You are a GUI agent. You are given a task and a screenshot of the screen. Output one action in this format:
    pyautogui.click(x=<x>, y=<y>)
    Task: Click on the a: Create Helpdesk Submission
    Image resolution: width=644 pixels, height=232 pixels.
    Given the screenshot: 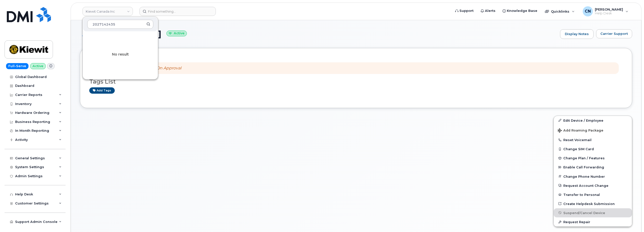 What is the action you would take?
    pyautogui.click(x=593, y=204)
    